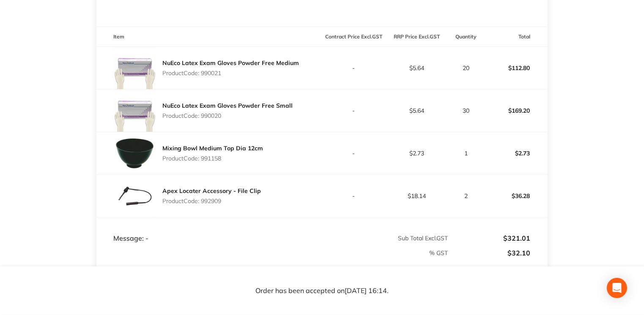 Image resolution: width=644 pixels, height=315 pixels. Describe the element at coordinates (466, 153) in the screenshot. I see `p: 1` at that location.